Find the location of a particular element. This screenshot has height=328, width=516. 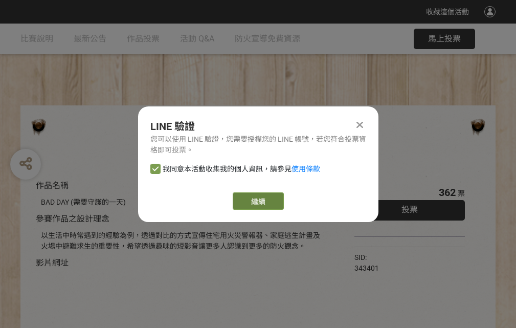

div: BAD DAY (需要守護的一天) is located at coordinates (182, 202).